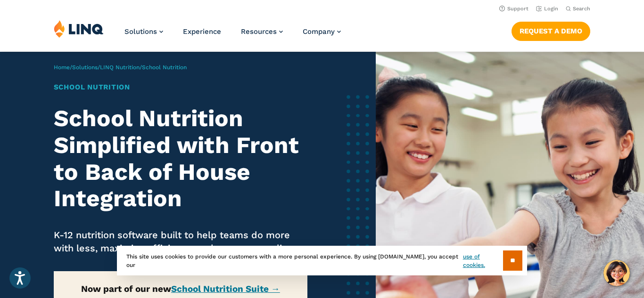 The height and width of the screenshot is (298, 644). Describe the element at coordinates (483, 261) in the screenshot. I see `a: use of cookies.` at that location.